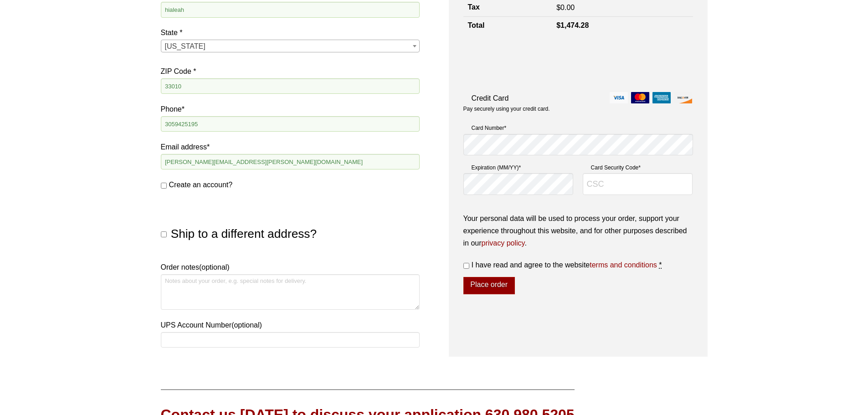  Describe the element at coordinates (164, 234) in the screenshot. I see `input: Ship to a different address?` at that location.